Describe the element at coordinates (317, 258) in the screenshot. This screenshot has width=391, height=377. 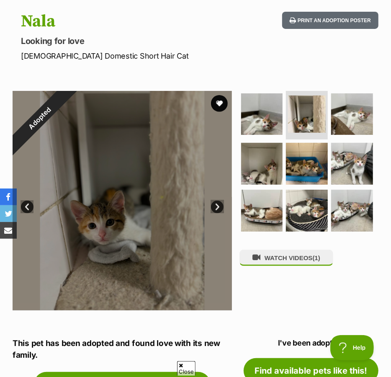
I see `span: (1)` at that location.